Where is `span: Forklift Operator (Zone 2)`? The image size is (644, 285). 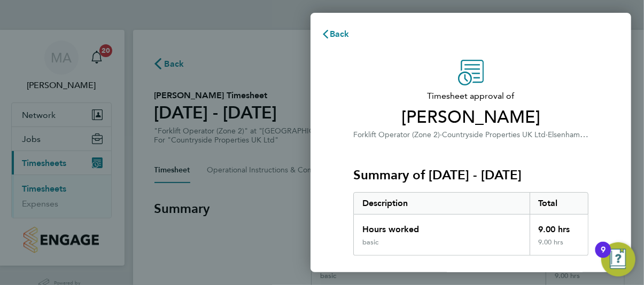 span: Forklift Operator (Zone 2) is located at coordinates (396, 134).